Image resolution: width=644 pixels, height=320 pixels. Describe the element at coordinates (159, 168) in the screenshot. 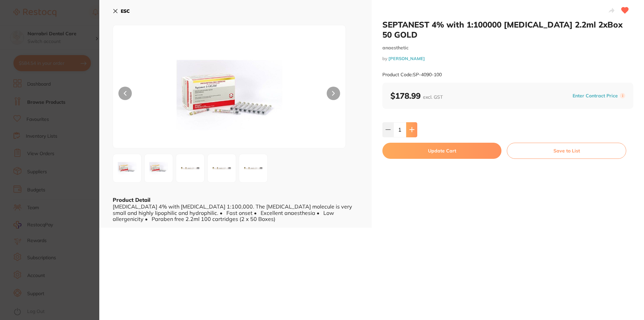

I see `img: MTAwXzIuanBn` at that location.